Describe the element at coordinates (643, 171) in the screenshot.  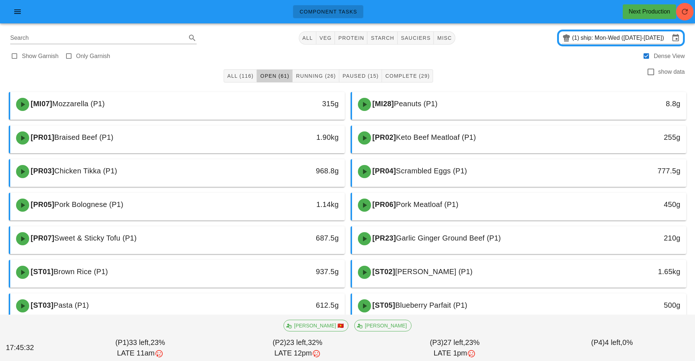
I see `div: 777.5g` at that location.